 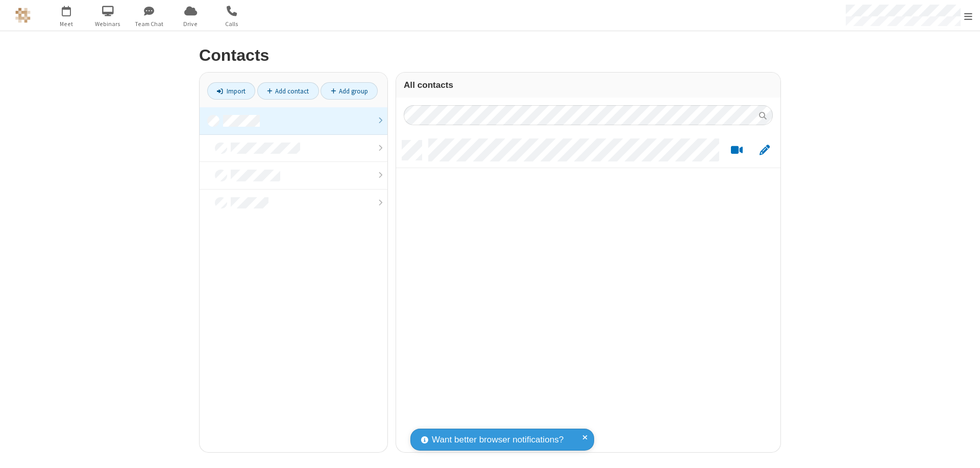 I want to click on span: Meet, so click(x=66, y=24).